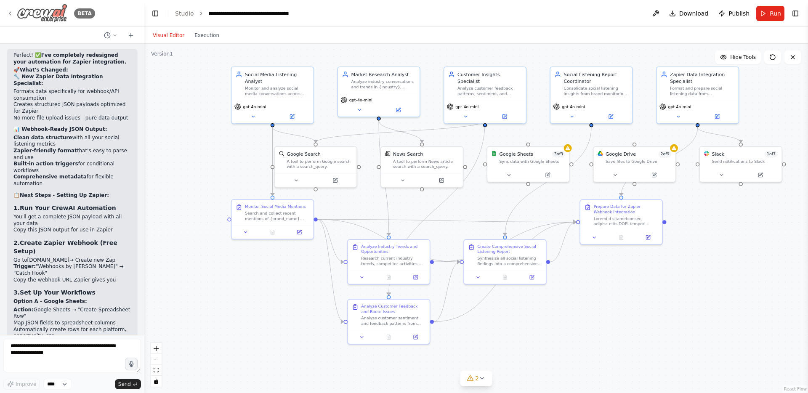 The width and height of the screenshot is (808, 393). What do you see at coordinates (72, 313) in the screenshot?
I see `li: Google Sheets → "Create Spreadsheet Row"` at bounding box center [72, 313].